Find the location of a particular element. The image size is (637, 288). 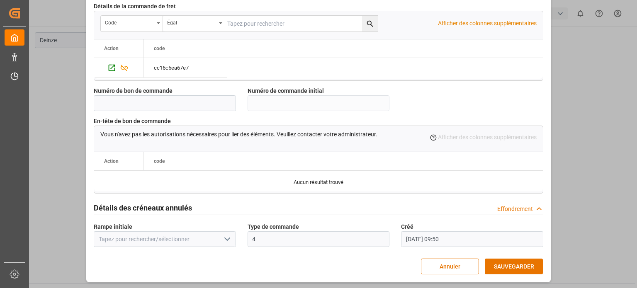

font: Effondrement is located at coordinates (515, 209).